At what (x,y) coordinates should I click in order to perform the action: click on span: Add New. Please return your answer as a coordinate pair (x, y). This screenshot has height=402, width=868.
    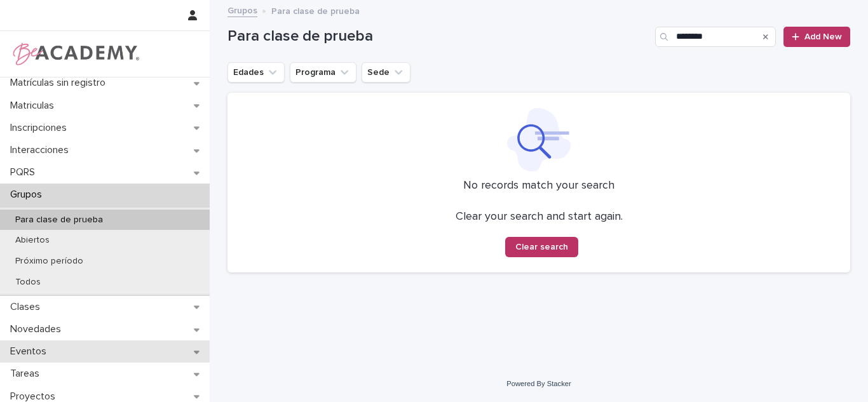
    Looking at the image, I should click on (823, 37).